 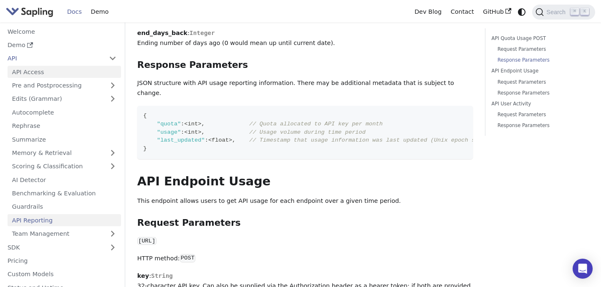 I want to click on a: Docs, so click(x=74, y=12).